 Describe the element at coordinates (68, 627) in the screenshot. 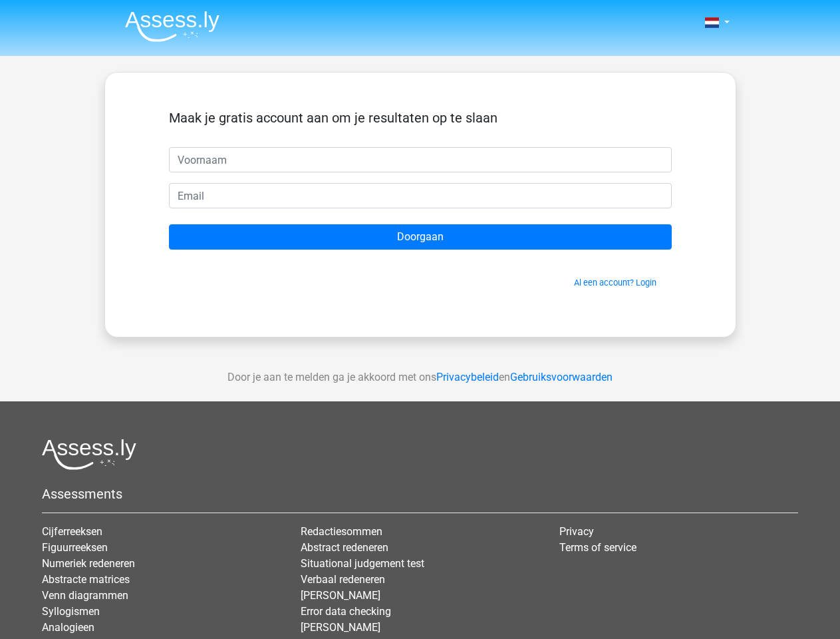

I see `a: Analogieen` at that location.